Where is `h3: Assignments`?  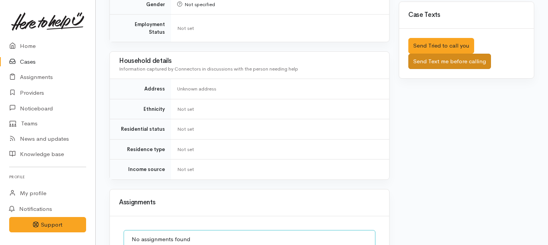 h3: Assignments is located at coordinates (250, 202).